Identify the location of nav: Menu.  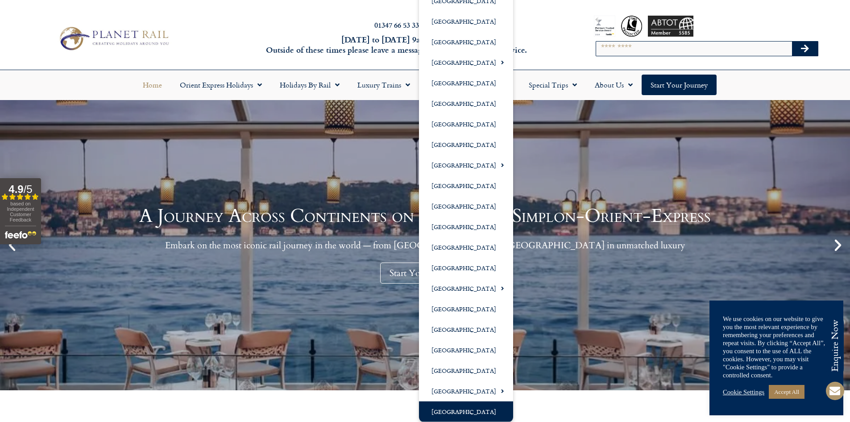
(425, 85).